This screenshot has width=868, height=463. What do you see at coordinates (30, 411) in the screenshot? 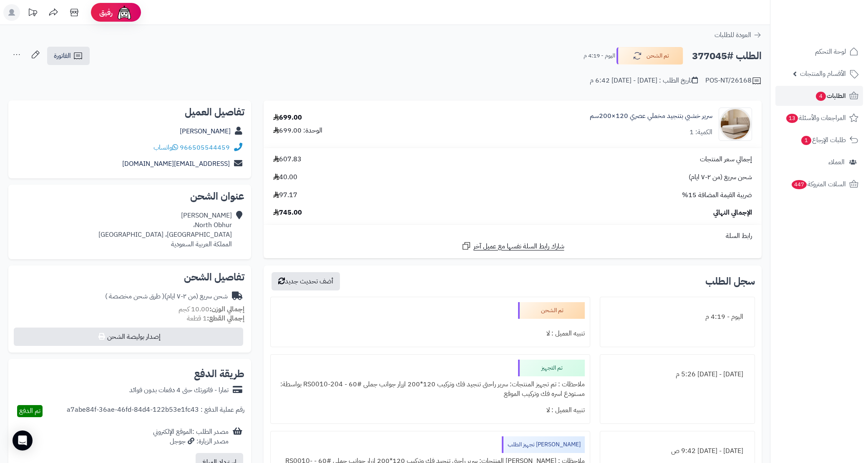
I see `span: تم الدفع` at bounding box center [30, 411].